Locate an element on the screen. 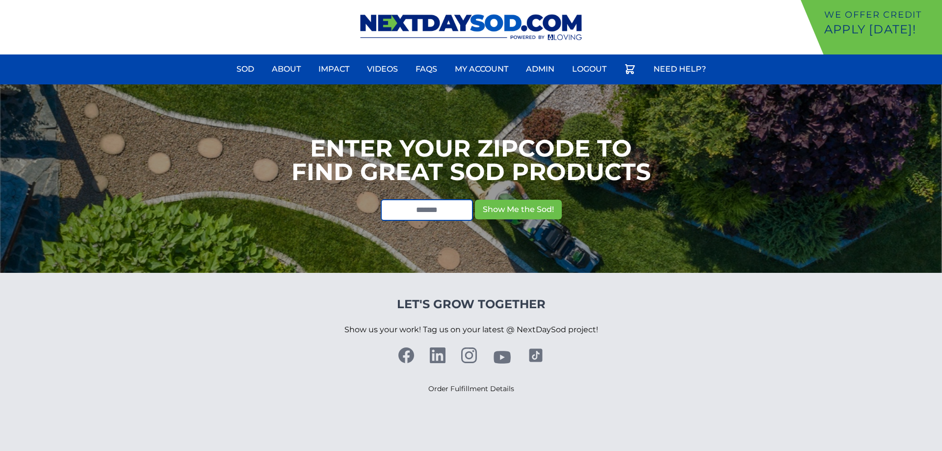 Image resolution: width=942 pixels, height=451 pixels. a: Impact is located at coordinates (334, 69).